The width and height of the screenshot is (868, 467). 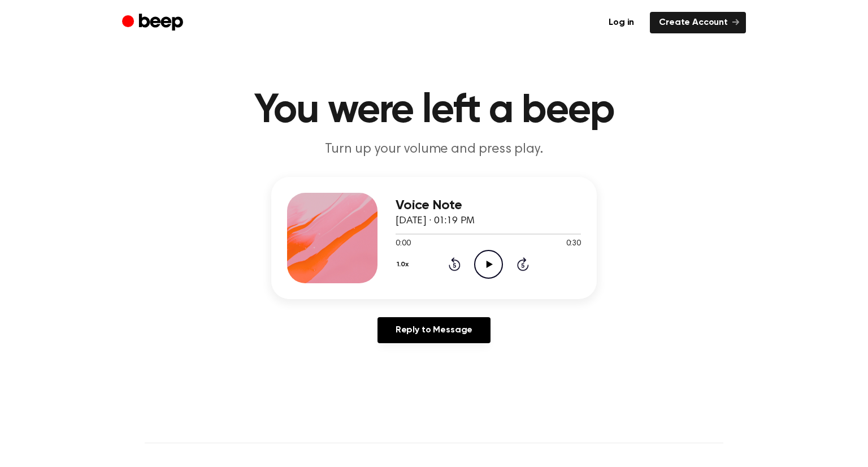 I want to click on button: 1.0x, so click(x=404, y=265).